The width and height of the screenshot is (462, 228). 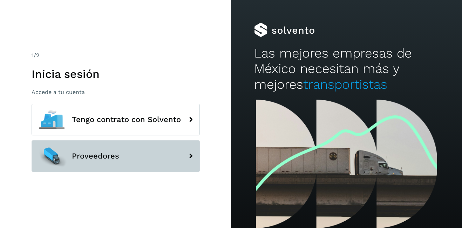 What do you see at coordinates (346, 84) in the screenshot?
I see `span: transportistas` at bounding box center [346, 84].